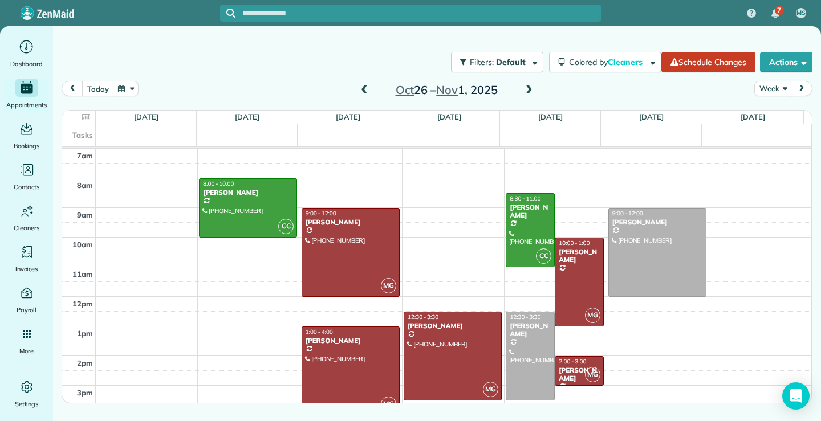 The width and height of the screenshot is (821, 421). Describe the element at coordinates (605, 62) in the screenshot. I see `button: Colored byCleaners` at that location.